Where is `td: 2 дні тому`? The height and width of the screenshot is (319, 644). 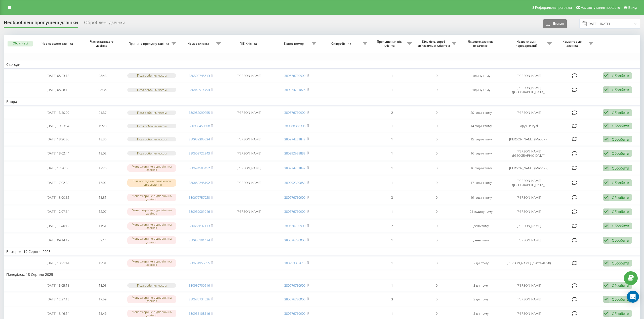 td: 2 дні тому is located at coordinates (481, 263).